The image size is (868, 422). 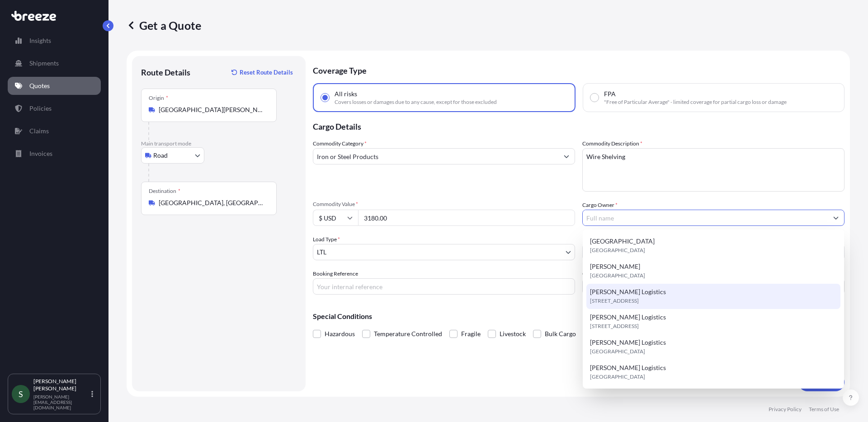 What do you see at coordinates (471, 334) in the screenshot?
I see `span: Fragile` at bounding box center [471, 334].